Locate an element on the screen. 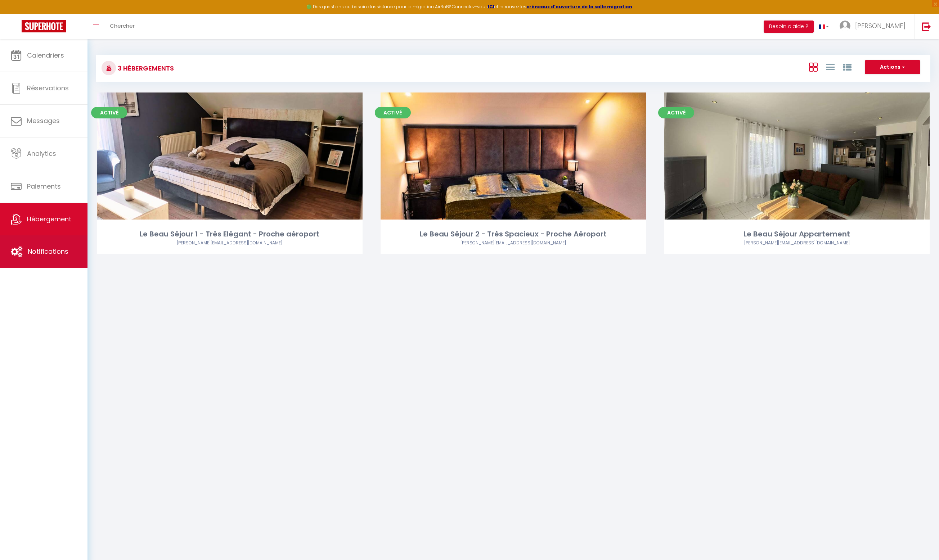 The image size is (939, 560). img: Super Booking is located at coordinates (44, 26).